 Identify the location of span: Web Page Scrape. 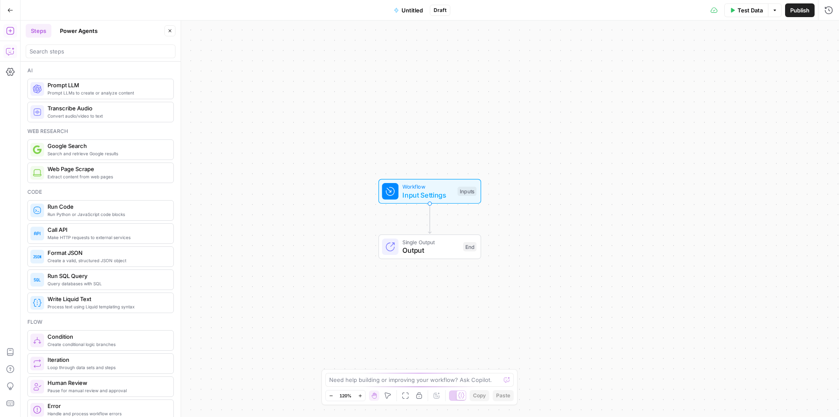
(107, 169).